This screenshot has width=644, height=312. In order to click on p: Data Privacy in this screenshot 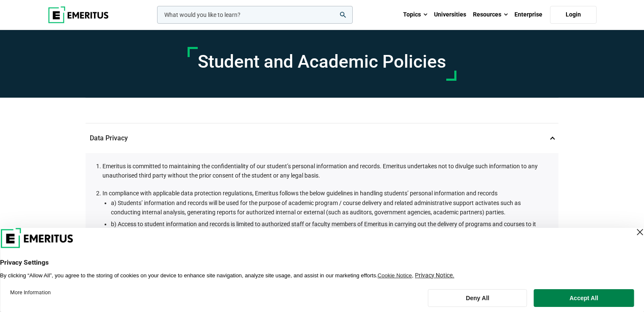, I will do `click(322, 138)`.